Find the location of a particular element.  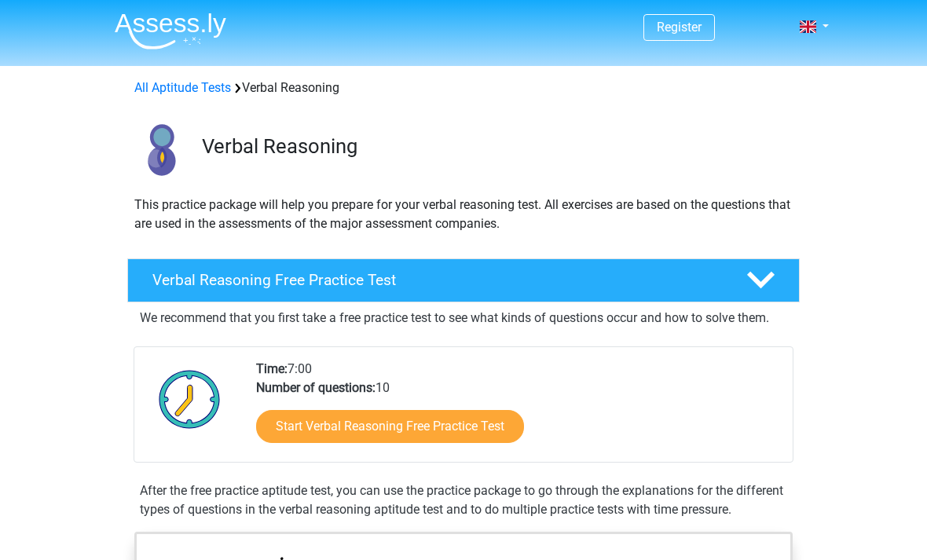

b: Number of questions: is located at coordinates (316, 387).